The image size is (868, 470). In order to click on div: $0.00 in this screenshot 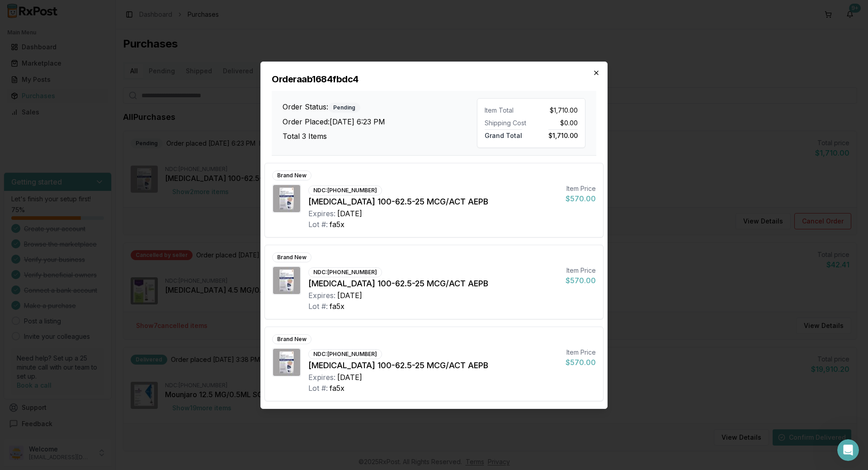, I will do `click(556, 123)`.